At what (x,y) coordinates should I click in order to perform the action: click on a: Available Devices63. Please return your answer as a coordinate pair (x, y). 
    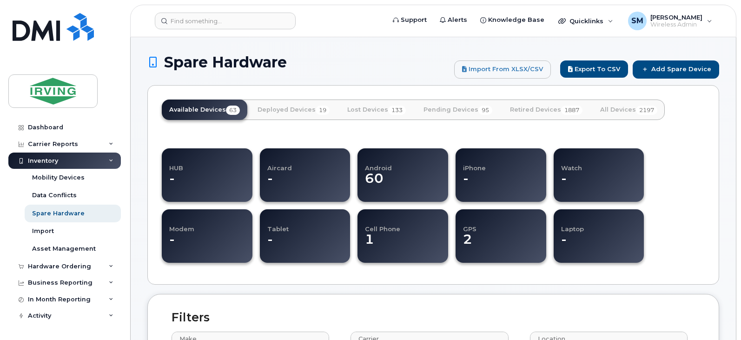
    Looking at the image, I should click on (204, 110).